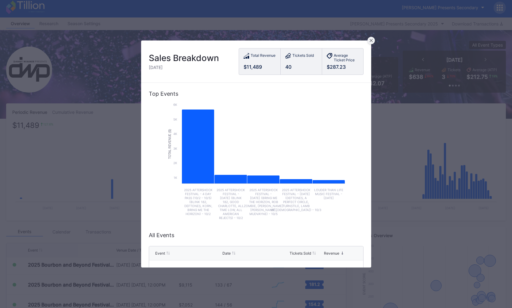 This screenshot has height=308, width=512. Describe the element at coordinates (263, 56) in the screenshot. I see `div: Total Revenue` at that location.